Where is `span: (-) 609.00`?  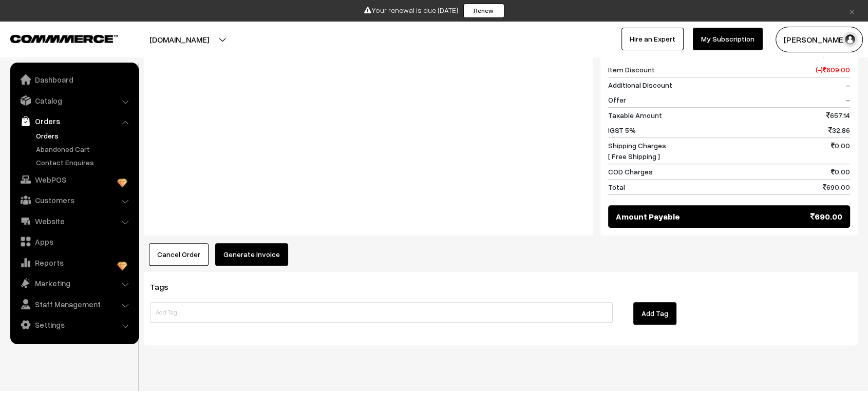 span: (-) 609.00 is located at coordinates (832, 70).